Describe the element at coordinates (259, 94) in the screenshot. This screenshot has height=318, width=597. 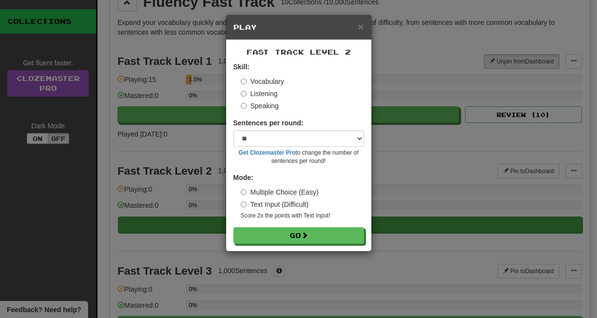
I see `label: Listening` at that location.